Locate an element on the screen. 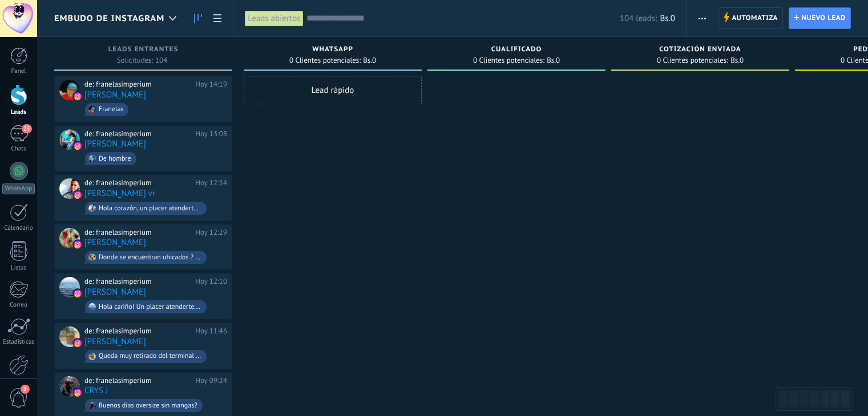  div: Hoy 12:29 is located at coordinates (212, 233).